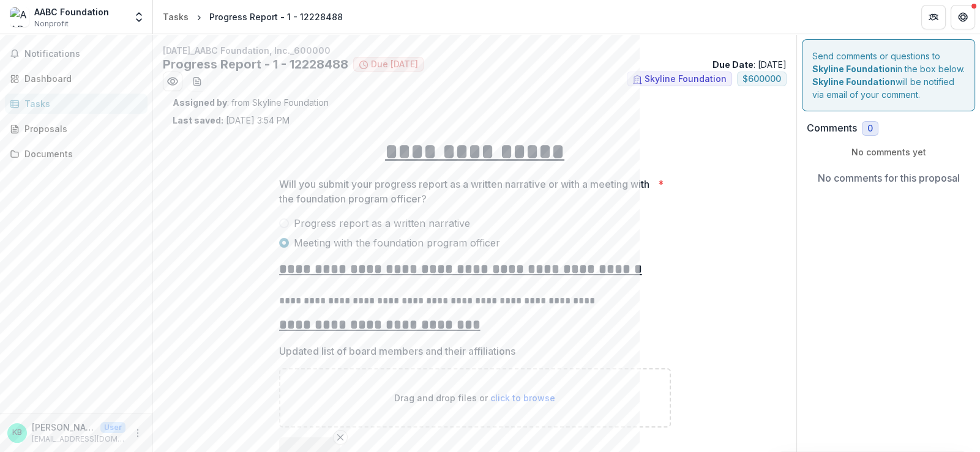 This screenshot has height=452, width=980. What do you see at coordinates (340, 437) in the screenshot?
I see `button: Remove File` at bounding box center [340, 437].